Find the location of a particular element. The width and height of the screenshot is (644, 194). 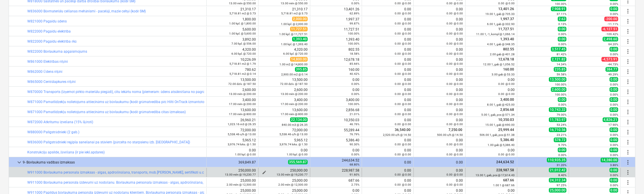

small: 85.66% is located at coordinates (355, 64).